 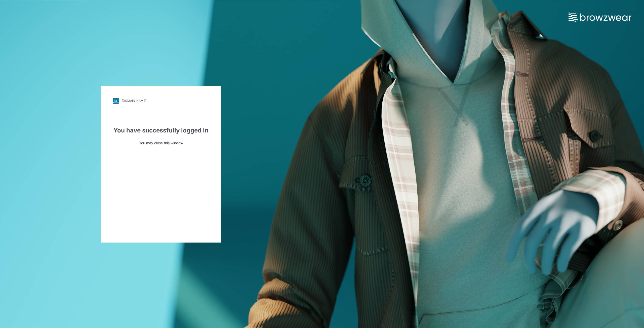 What do you see at coordinates (161, 143) in the screenshot?
I see `p: You may close this window` at bounding box center [161, 143].